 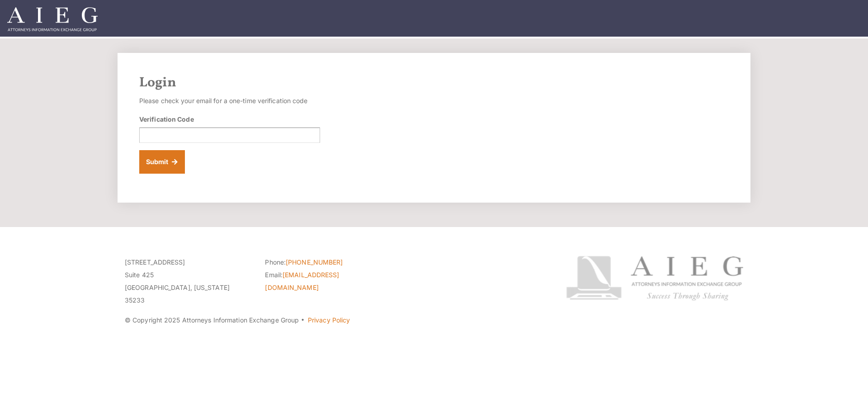 I want to click on li: Phone:, so click(x=328, y=263).